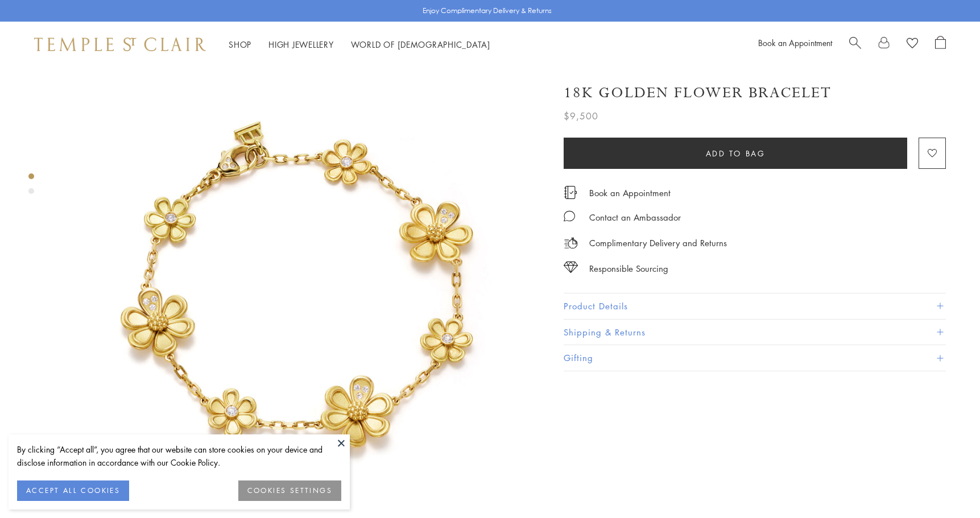 This screenshot has height=518, width=980. I want to click on div: Responsible Sourcing, so click(628, 269).